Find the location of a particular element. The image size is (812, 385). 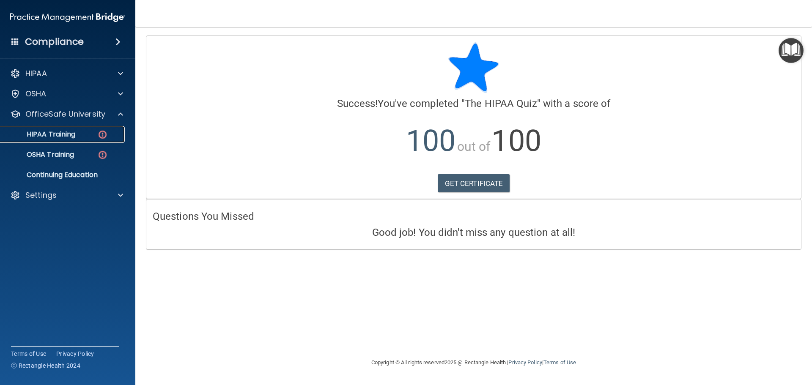

a: OSHA is located at coordinates (66, 94).